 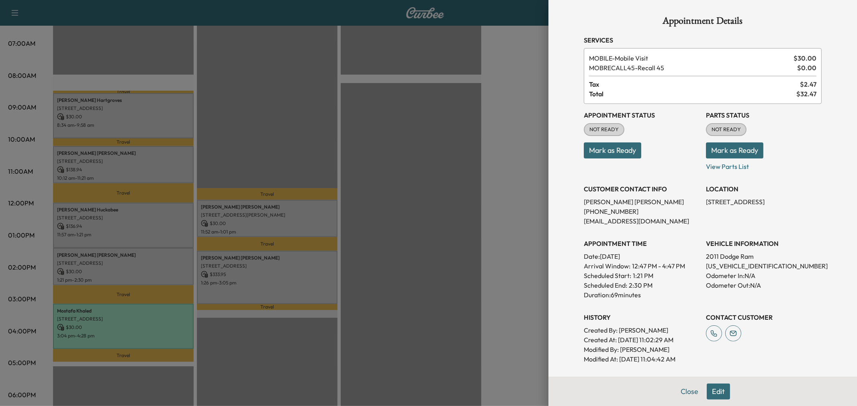 What do you see at coordinates (702, 22) in the screenshot?
I see `h1: Appointment Details` at bounding box center [702, 22].